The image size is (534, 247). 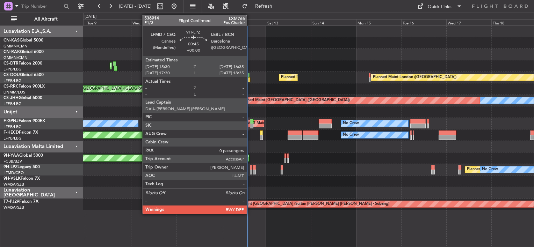 I want to click on span: CN-KAS, so click(x=12, y=41).